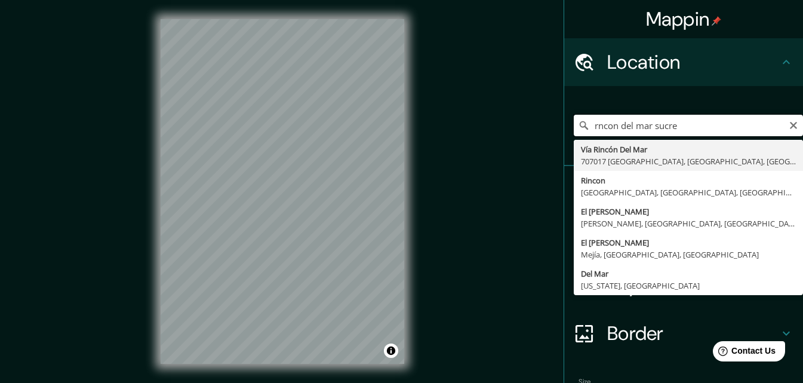 The image size is (803, 383). Describe the element at coordinates (684, 333) in the screenshot. I see `div: Border` at that location.